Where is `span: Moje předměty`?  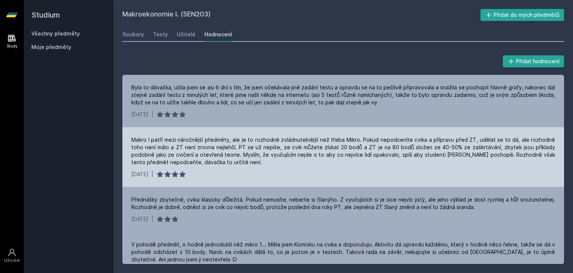 span: Moje předměty is located at coordinates (51, 47).